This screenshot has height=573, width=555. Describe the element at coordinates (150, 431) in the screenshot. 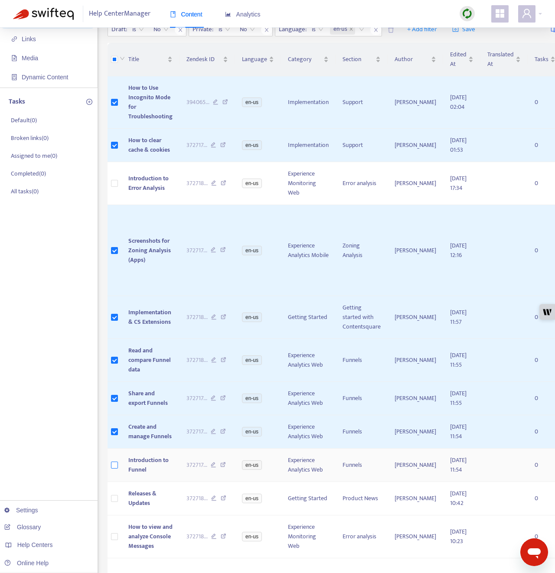

I see `span: Create and manage Funnels` at that location.